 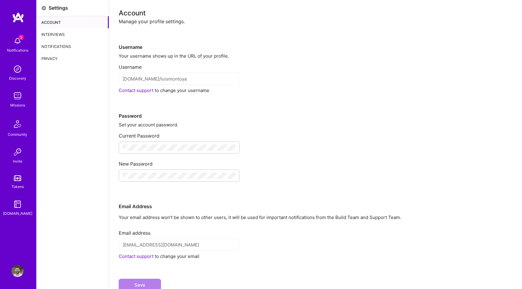 I want to click on div: Email Address, so click(x=315, y=197).